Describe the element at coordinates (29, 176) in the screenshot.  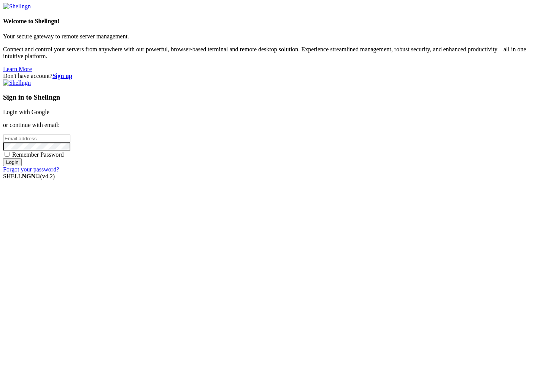
I see `b: NGN` at that location.